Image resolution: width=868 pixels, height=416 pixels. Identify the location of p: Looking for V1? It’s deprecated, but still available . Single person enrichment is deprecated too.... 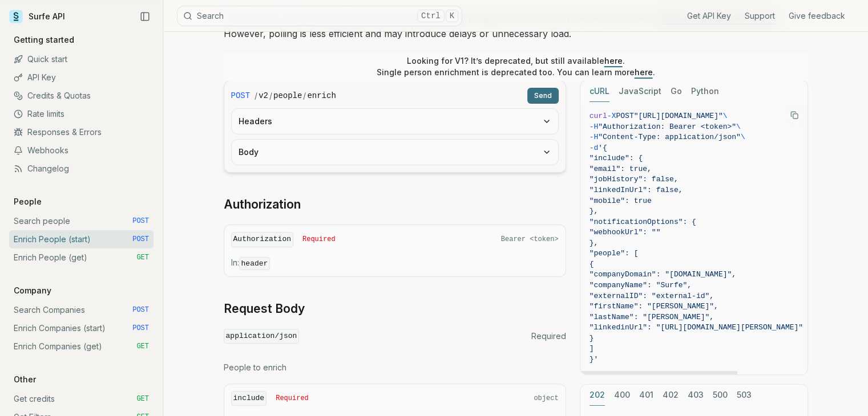
(516, 67).